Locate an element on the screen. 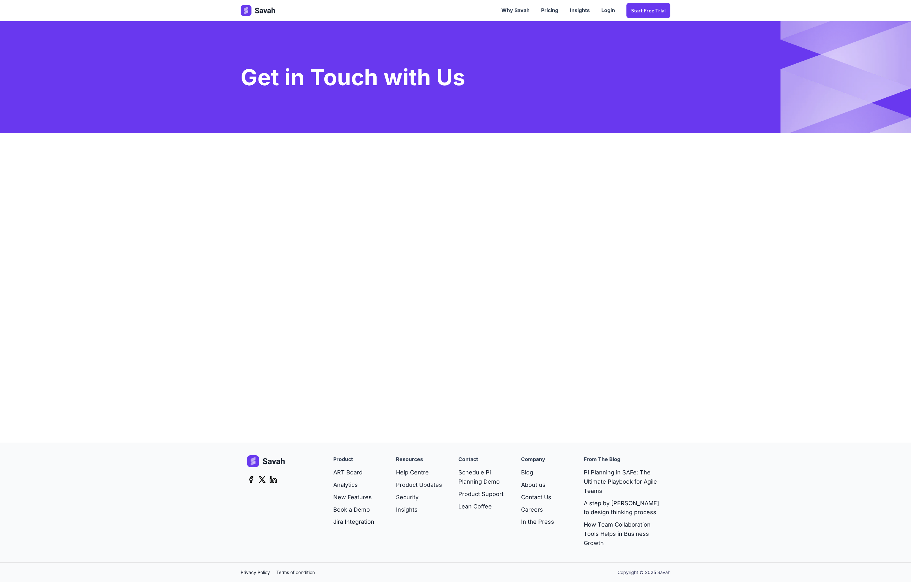 This screenshot has height=588, width=911. a: ART Board is located at coordinates (353, 472).